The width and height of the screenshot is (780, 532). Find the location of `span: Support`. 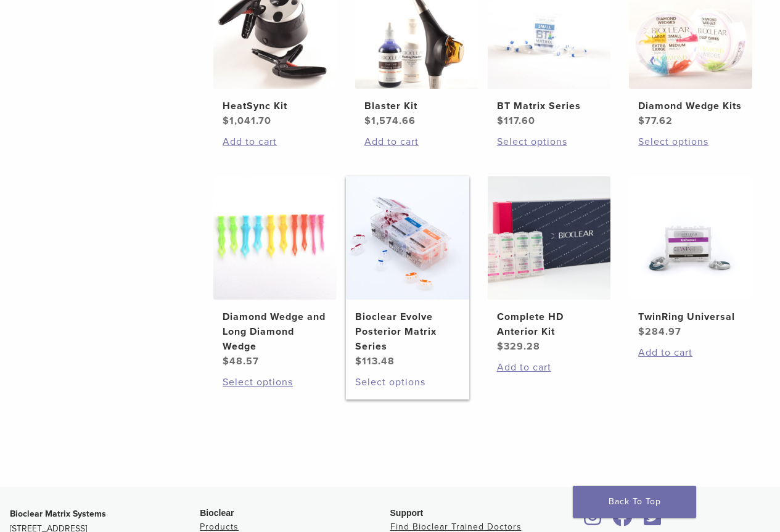

span: Support is located at coordinates (407, 512).